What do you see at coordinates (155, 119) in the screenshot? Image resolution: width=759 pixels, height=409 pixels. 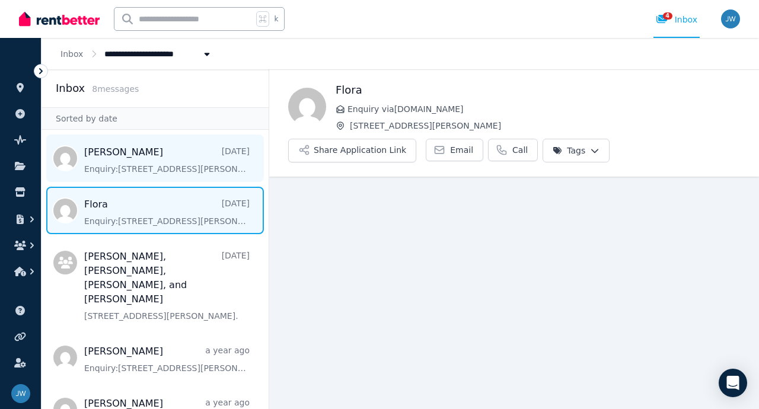 I see `div: Sorted by date` at bounding box center [155, 119].